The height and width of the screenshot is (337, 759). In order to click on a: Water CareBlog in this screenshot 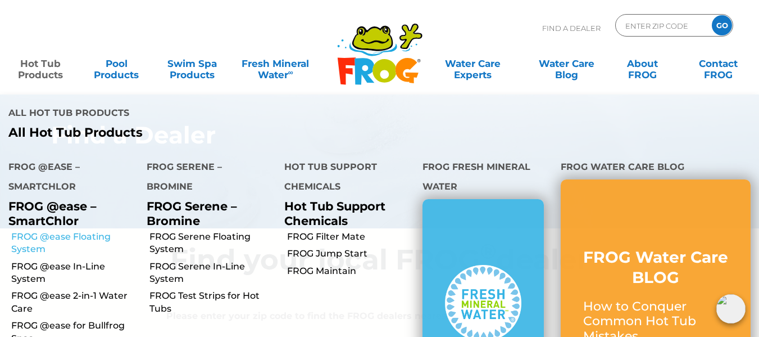, I will do `click(567, 64)`.